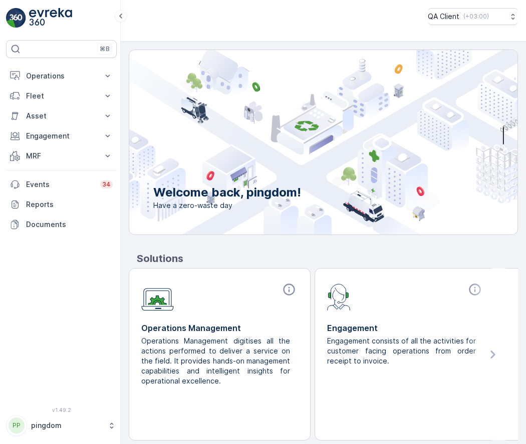 The width and height of the screenshot is (526, 444). I want to click on p: Solutions, so click(327, 259).